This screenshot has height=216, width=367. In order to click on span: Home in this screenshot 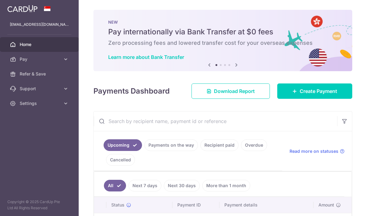, I will do `click(40, 45)`.